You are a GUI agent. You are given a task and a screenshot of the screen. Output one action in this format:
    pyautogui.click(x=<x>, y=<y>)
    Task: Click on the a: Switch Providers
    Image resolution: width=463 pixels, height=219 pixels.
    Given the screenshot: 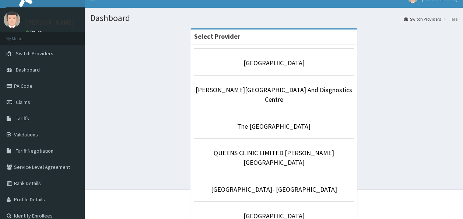 What is the action you would take?
    pyautogui.click(x=422, y=19)
    